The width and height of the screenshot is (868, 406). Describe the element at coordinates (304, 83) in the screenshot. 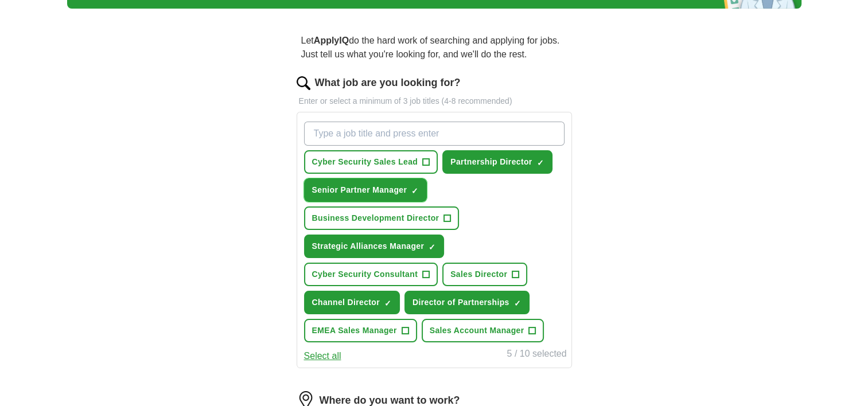

I see `img: search.png` at that location.